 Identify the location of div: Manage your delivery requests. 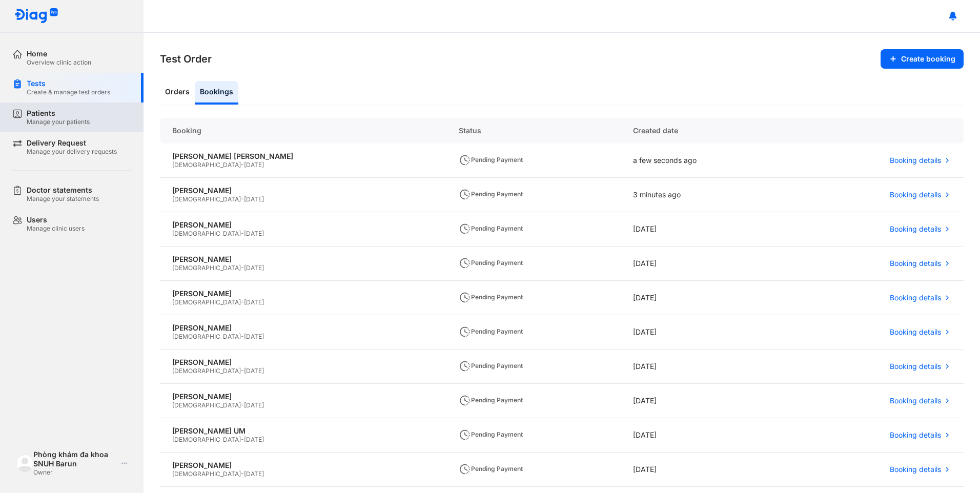
(72, 152).